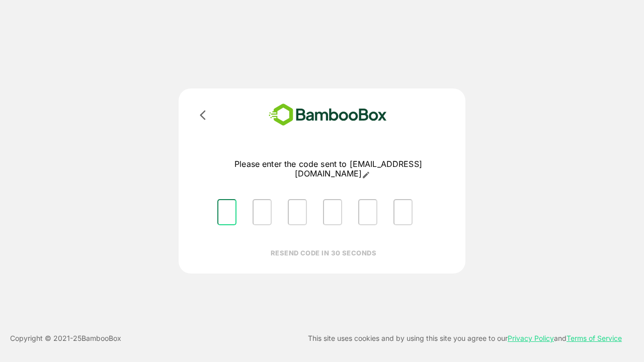 This screenshot has width=644, height=362. I want to click on input: Please enter OTP character 3, so click(297, 212).